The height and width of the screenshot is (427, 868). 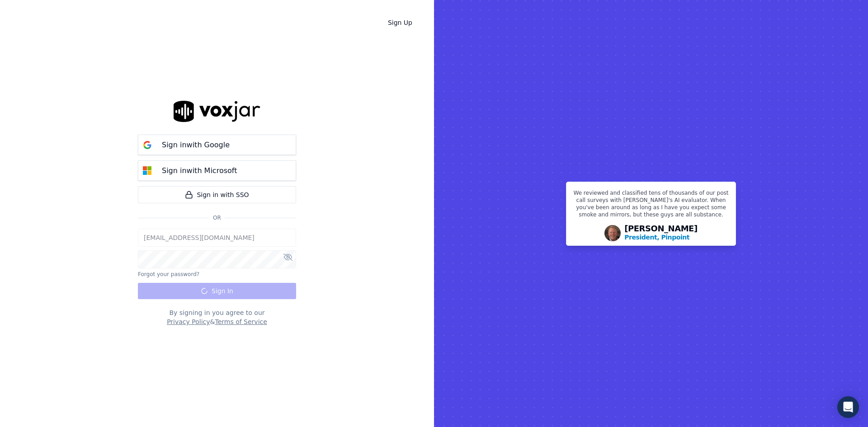 I want to click on button: Privacy Policy, so click(x=188, y=322).